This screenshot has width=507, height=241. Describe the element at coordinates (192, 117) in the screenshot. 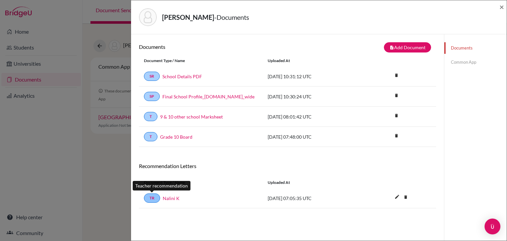

I see `a: 9 & 10 other school Marksheet` at that location.